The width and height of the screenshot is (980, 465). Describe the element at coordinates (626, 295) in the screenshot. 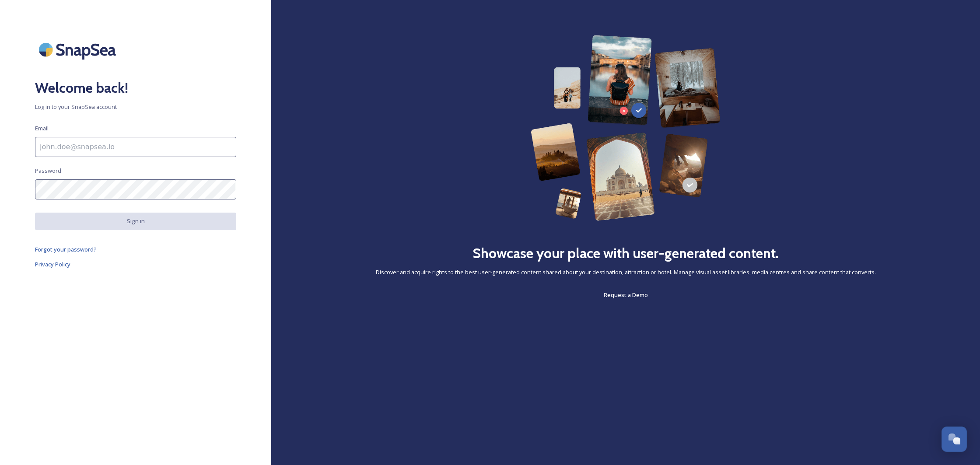

I see `a: Request a Demo` at that location.